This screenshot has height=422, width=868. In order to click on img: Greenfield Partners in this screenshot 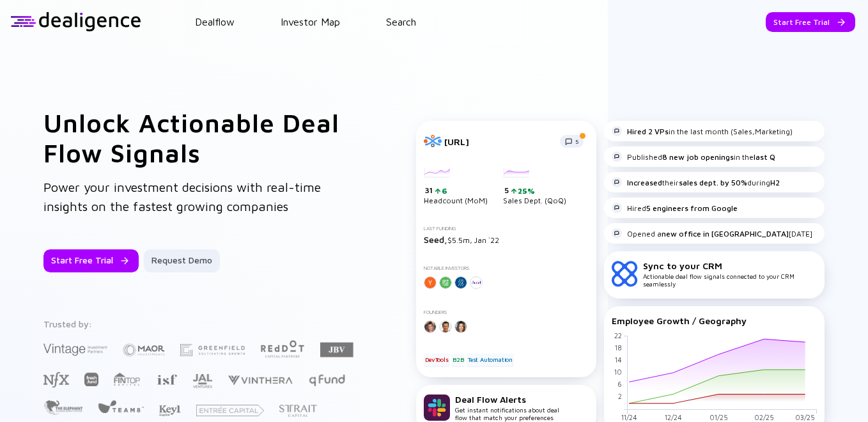, I will do `click(212, 350)`.